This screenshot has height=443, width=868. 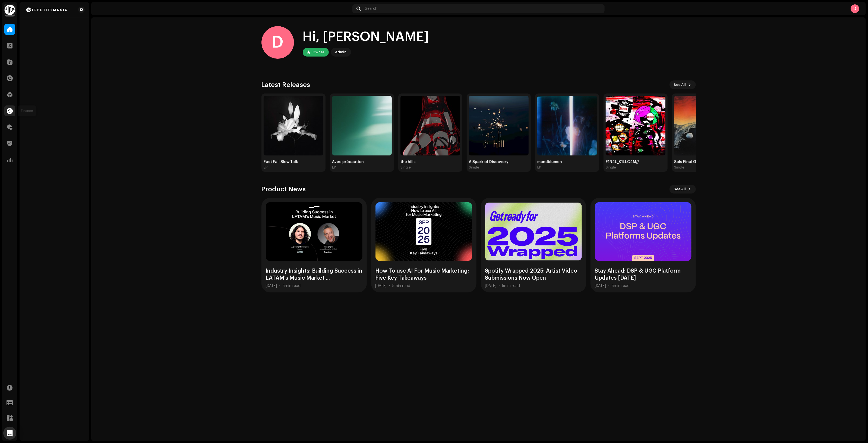 What do you see at coordinates (47, 10) in the screenshot?
I see `img: 2d8271db-5505-4223-b535-acbbe3973654` at bounding box center [47, 10].